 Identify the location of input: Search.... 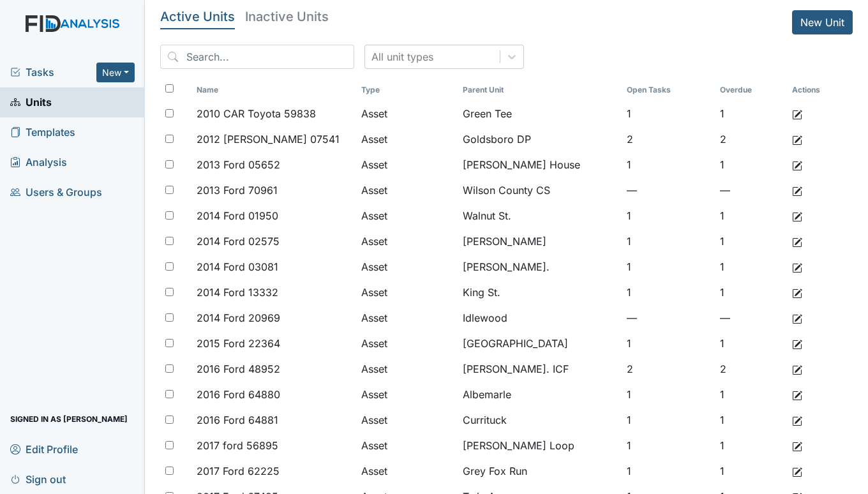
(257, 57).